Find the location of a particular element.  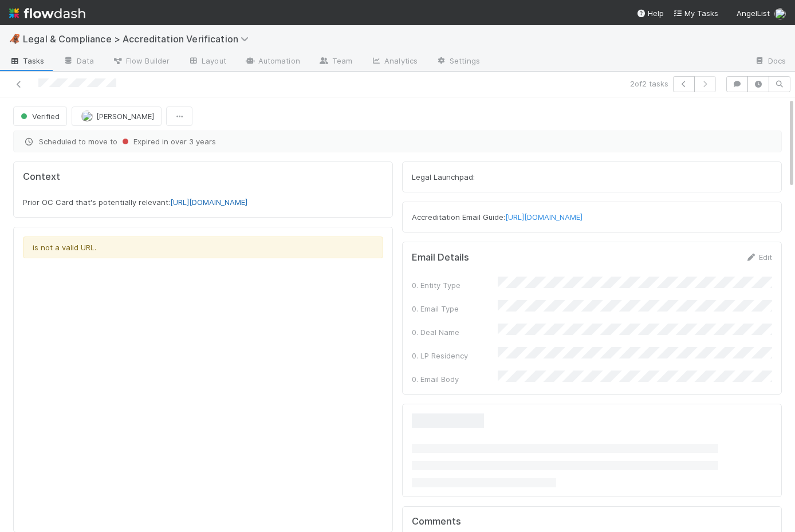

span: Scheduled to move to in over 3 years is located at coordinates (398, 141).